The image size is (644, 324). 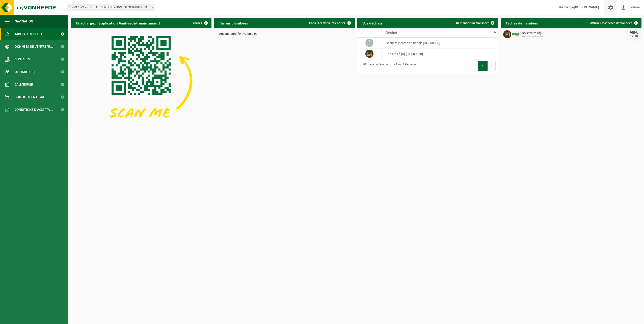 What do you see at coordinates (197, 23) in the screenshot?
I see `span: Cachez` at bounding box center [197, 23].